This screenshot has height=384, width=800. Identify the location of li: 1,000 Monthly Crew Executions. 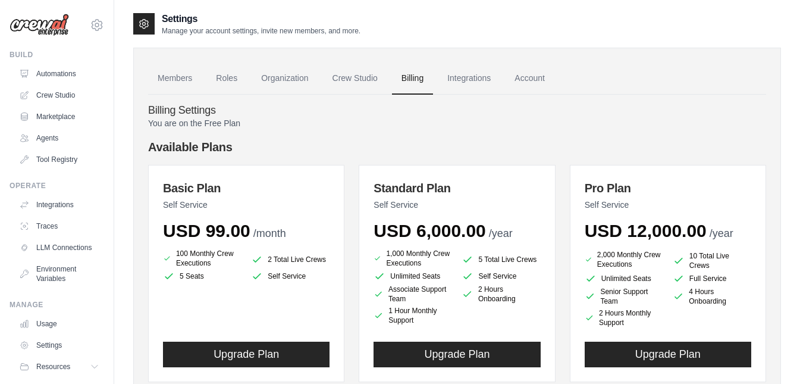
(413, 258).